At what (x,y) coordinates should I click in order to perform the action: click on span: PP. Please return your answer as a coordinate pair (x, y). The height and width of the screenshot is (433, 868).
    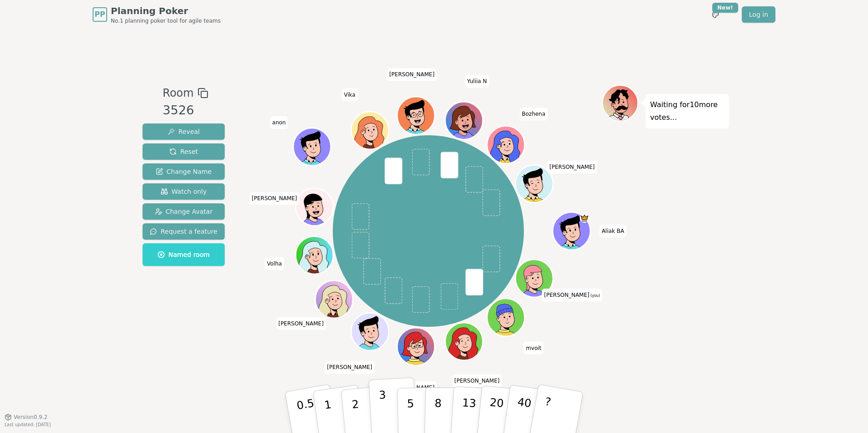
    Looking at the image, I should click on (99, 14).